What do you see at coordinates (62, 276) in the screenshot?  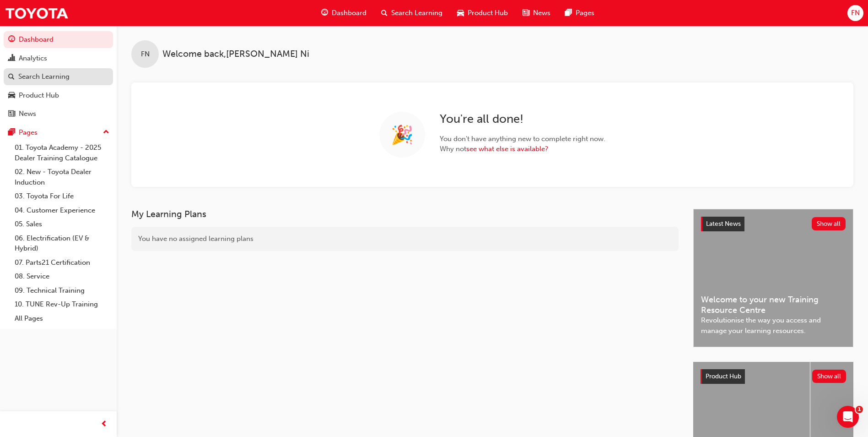 I see `a: 08. Service` at bounding box center [62, 276].